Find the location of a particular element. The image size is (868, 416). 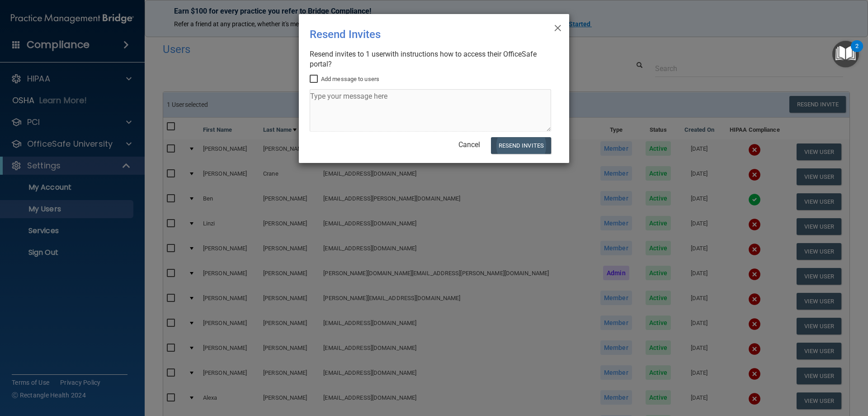

input: Add message to users is located at coordinates (315, 79).